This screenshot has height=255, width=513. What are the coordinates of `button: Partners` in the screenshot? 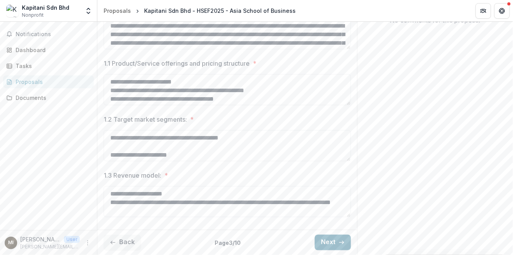 It's located at (483, 11).